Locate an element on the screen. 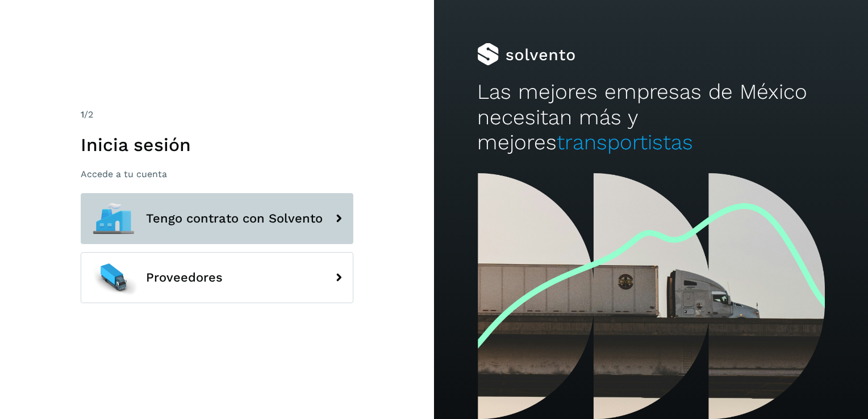 The height and width of the screenshot is (419, 868). button: Proveedores is located at coordinates (217, 278).